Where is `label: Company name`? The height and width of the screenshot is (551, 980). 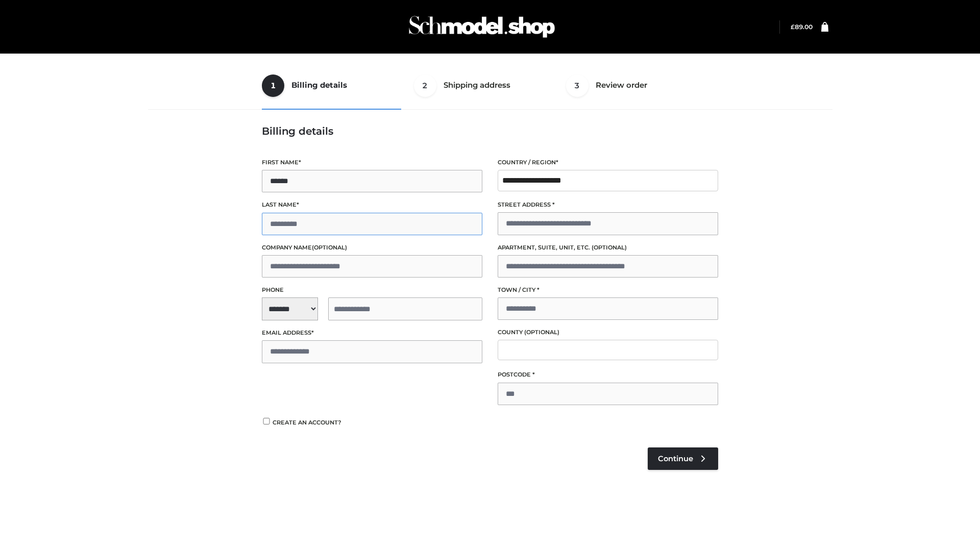
label: Company name is located at coordinates (372, 248).